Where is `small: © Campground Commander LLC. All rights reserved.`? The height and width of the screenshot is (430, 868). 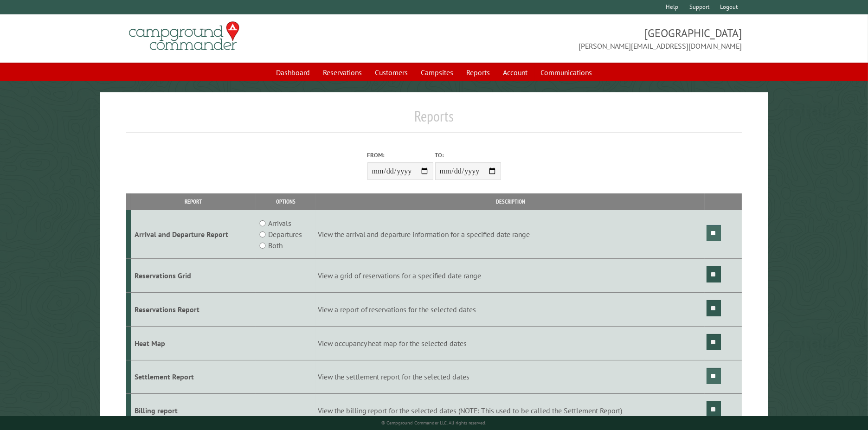 small: © Campground Commander LLC. All rights reserved. is located at coordinates (434, 422).